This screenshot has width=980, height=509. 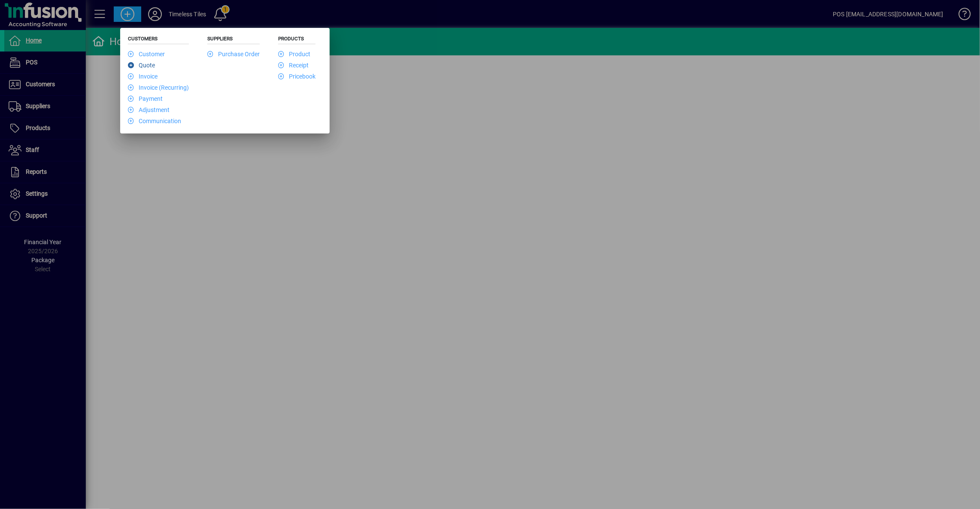 I want to click on h5: Suppliers, so click(x=234, y=40).